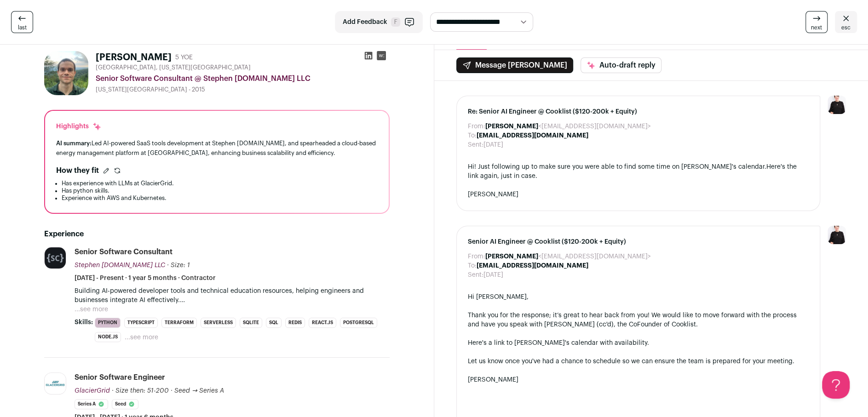 This screenshot has height=417, width=868. I want to click on div: Senior Software Engineer, so click(120, 378).